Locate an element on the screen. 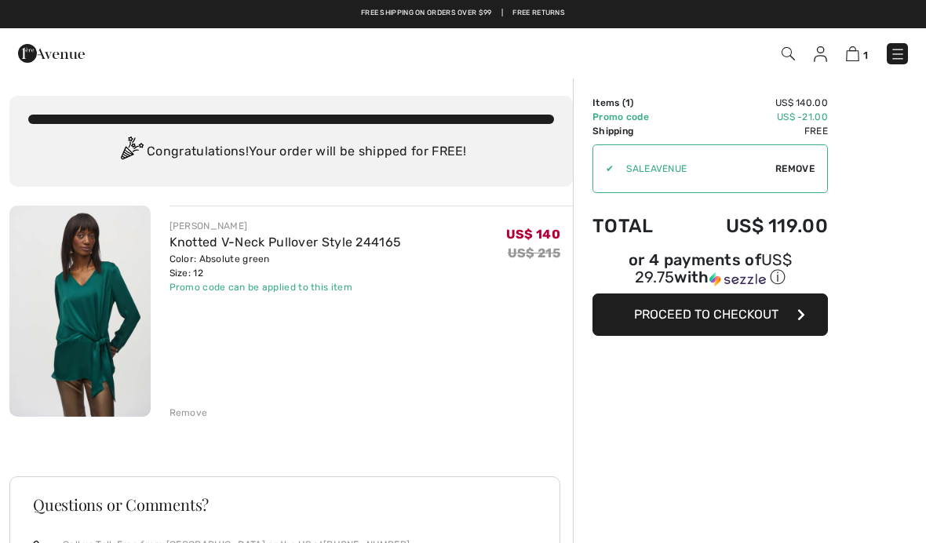  a: Free shipping on orders over $99 is located at coordinates (426, 13).